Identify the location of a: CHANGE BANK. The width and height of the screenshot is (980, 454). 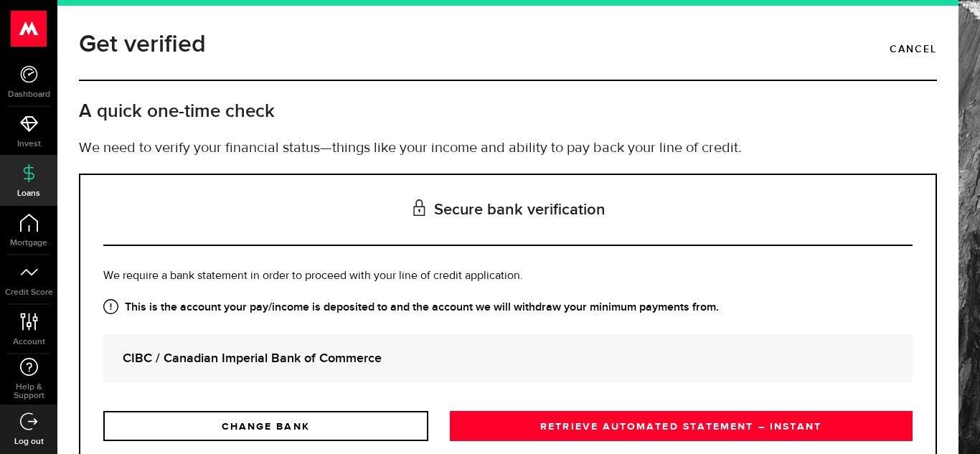
(266, 426).